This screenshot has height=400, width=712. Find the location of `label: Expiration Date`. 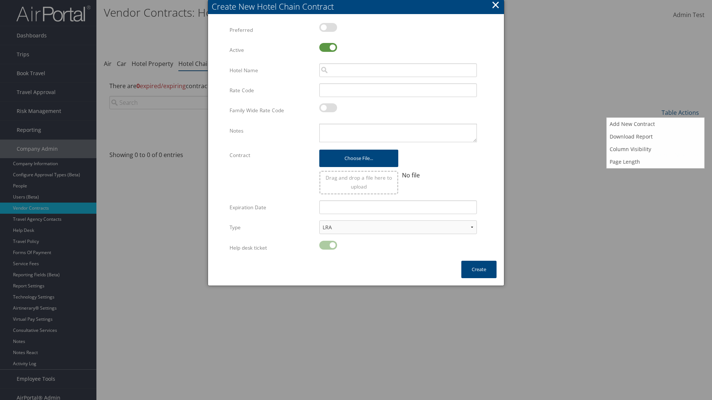

label: Expiration Date is located at coordinates (271, 208).